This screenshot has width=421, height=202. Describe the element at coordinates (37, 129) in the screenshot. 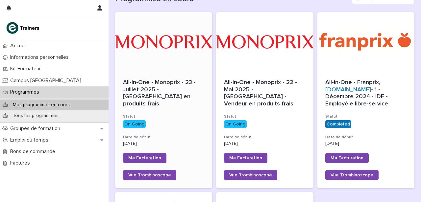

I see `p: Groupes de formation` at that location.